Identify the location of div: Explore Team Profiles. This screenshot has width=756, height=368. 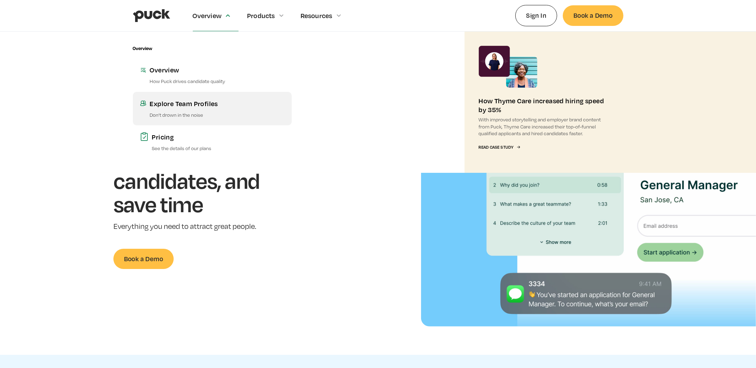
(217, 103).